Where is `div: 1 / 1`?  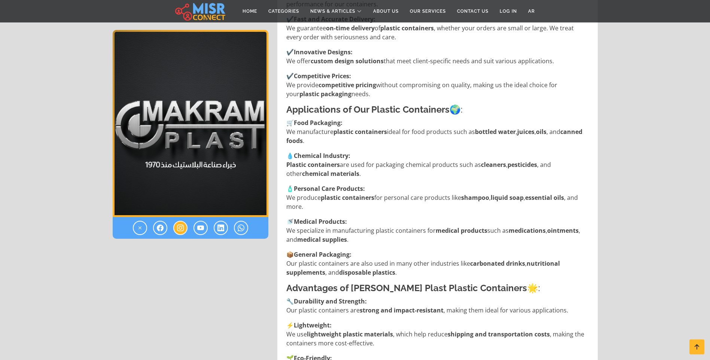
div: 1 / 1 is located at coordinates (191, 124).